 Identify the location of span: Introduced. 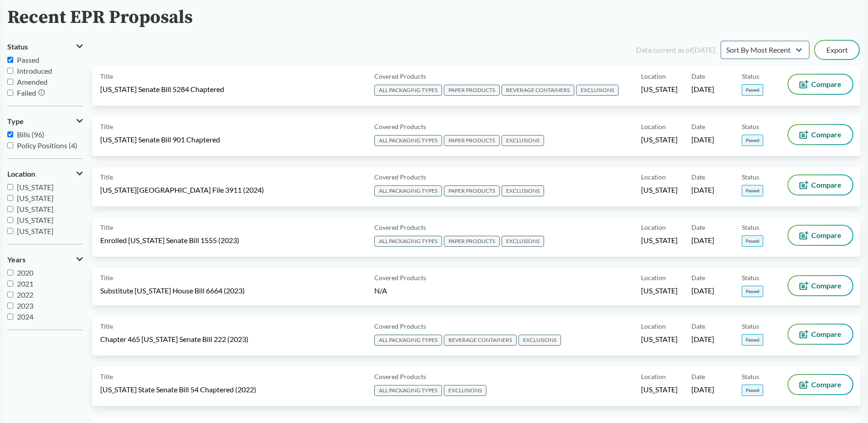
(35, 70).